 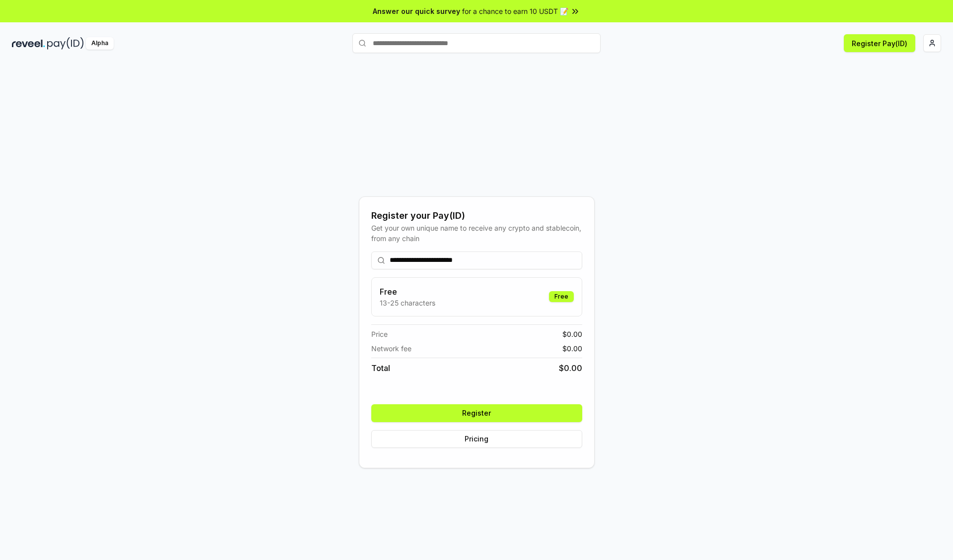 I want to click on div: Register your Pay(ID), so click(x=476, y=216).